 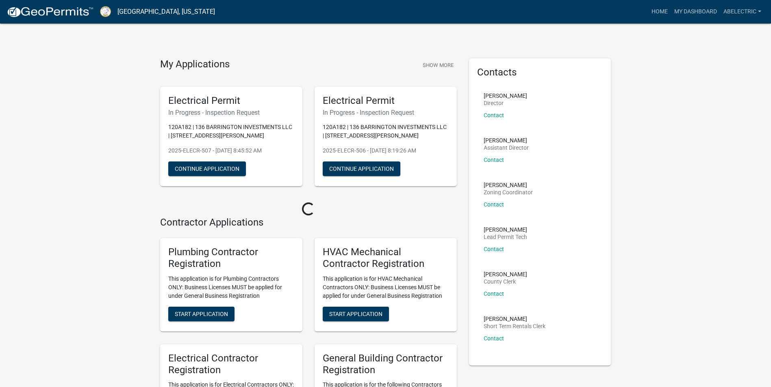 I want to click on a: Home, so click(x=659, y=12).